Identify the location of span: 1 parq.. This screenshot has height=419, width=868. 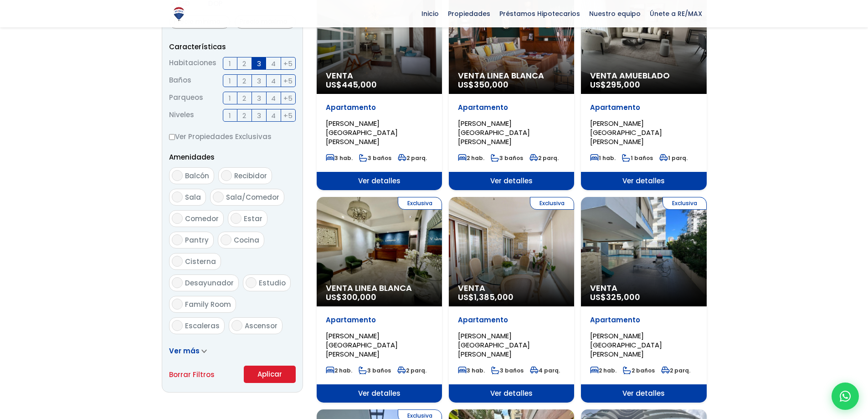
(674, 158).